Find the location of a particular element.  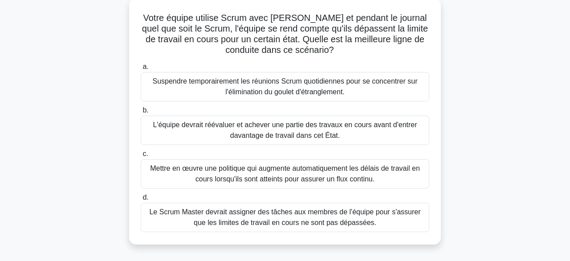

div: Suspendre temporairement les réunions Scrum quotidiennes pour se concentrer sur l'élimination du ... is located at coordinates (285, 87).